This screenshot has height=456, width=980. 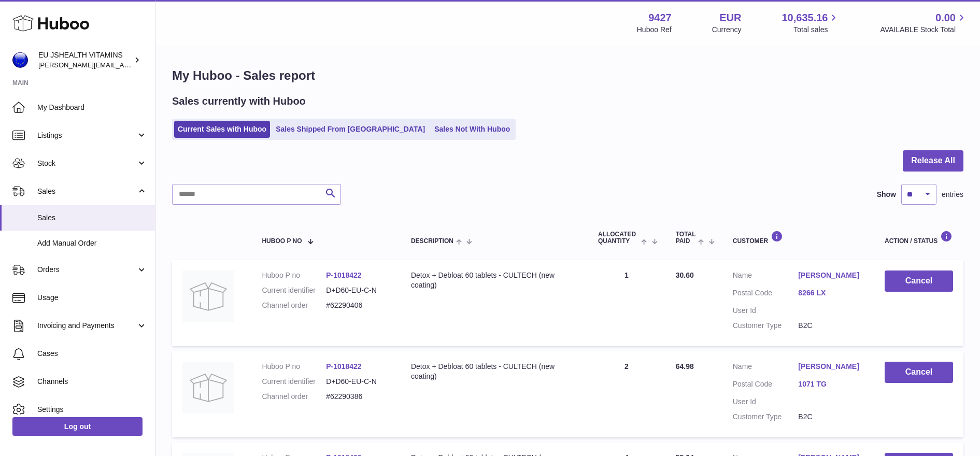 What do you see at coordinates (85, 60) in the screenshot?
I see `div: EU JSHEALTH VITAMINS` at bounding box center [85, 60].